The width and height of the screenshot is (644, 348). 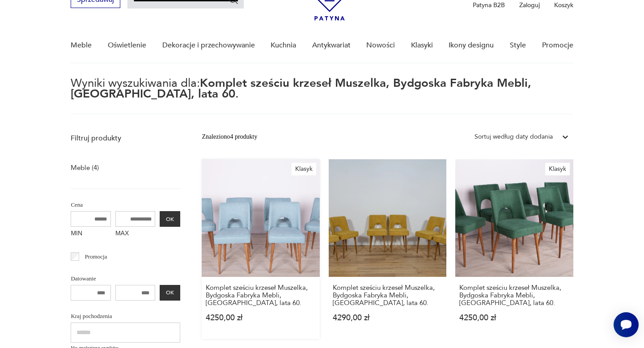 What do you see at coordinates (518, 45) in the screenshot?
I see `a: Style` at bounding box center [518, 45].